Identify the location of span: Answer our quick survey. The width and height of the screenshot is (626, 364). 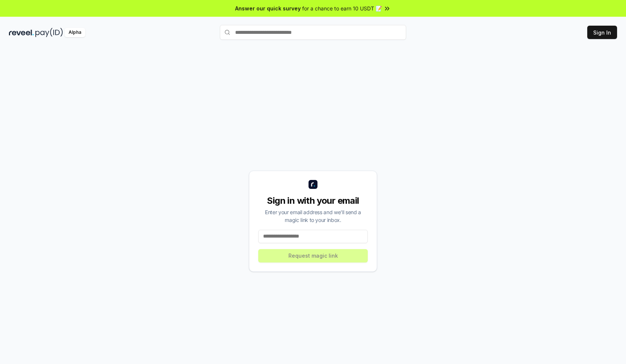
(268, 8).